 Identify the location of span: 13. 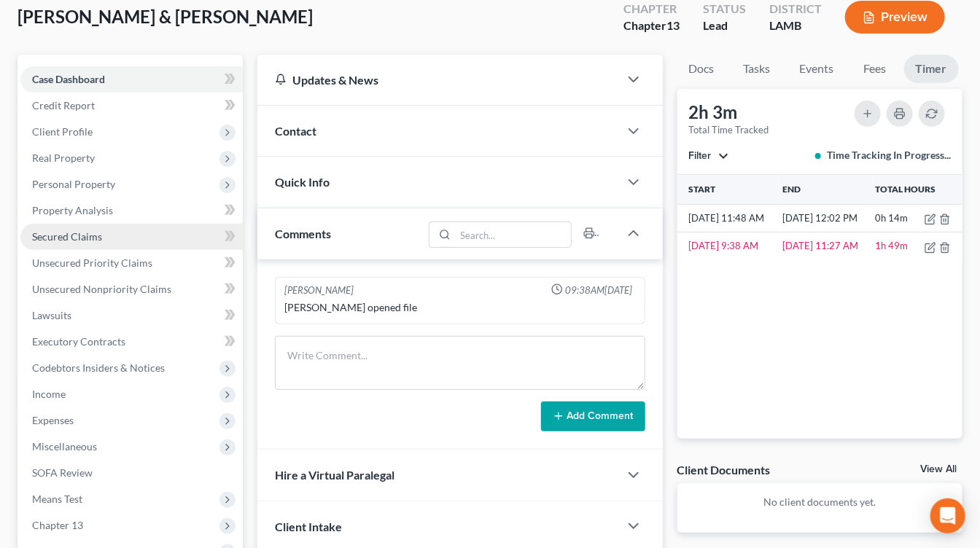
(672, 25).